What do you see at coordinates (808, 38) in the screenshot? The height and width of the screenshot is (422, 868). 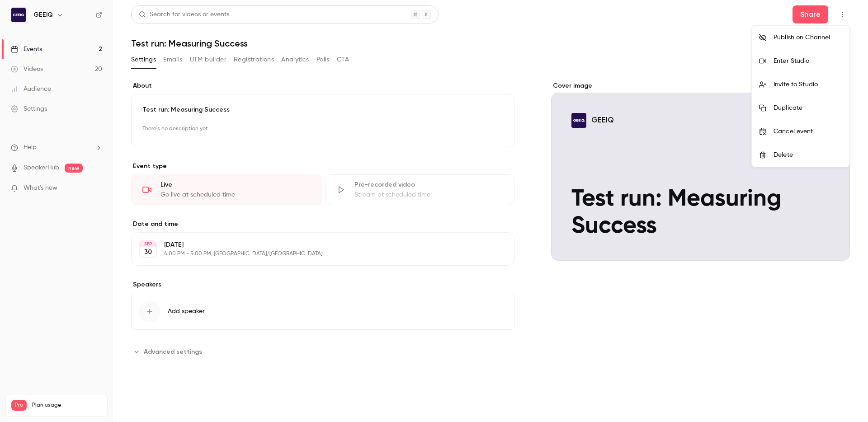 I see `div: Publish on Channel` at bounding box center [808, 38].